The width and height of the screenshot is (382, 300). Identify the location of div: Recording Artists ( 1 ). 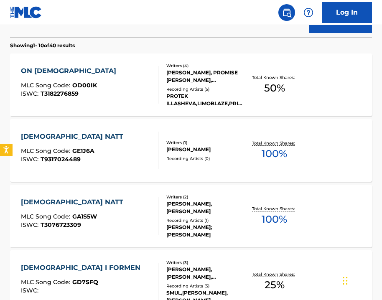
(205, 220).